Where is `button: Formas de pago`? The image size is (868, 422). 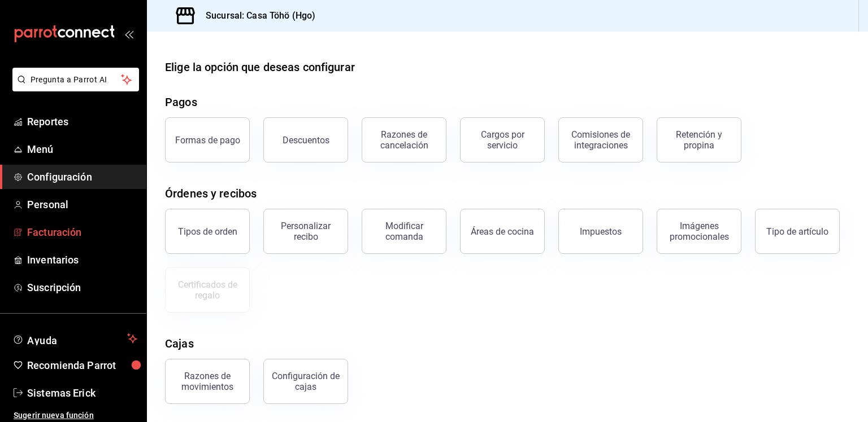 button: Formas de pago is located at coordinates (208, 140).